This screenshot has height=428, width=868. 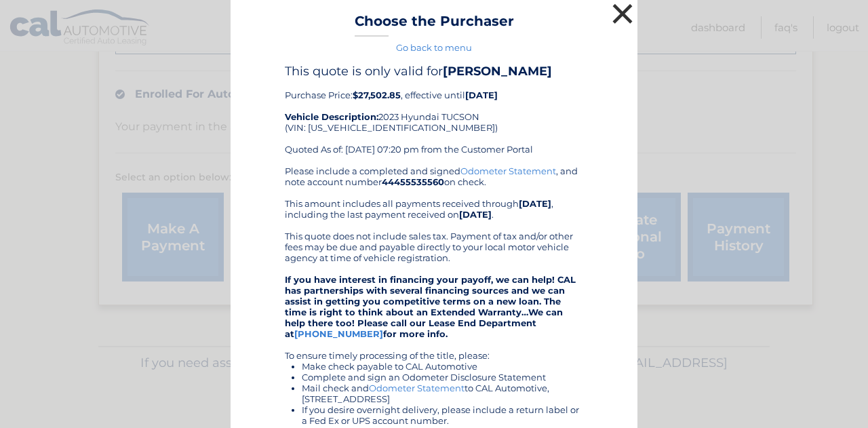 What do you see at coordinates (332, 116) in the screenshot?
I see `strong: Vehicle Description:` at bounding box center [332, 116].